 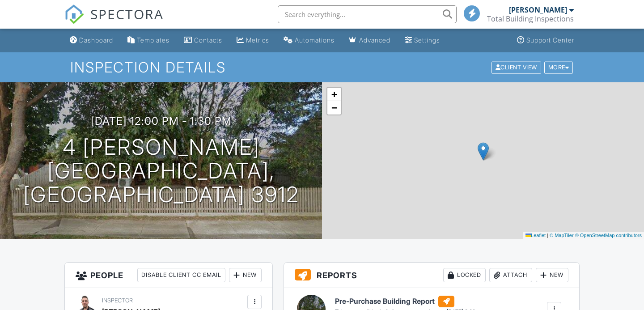 What do you see at coordinates (535, 235) in the screenshot?
I see `a: Leaflet` at bounding box center [535, 235].